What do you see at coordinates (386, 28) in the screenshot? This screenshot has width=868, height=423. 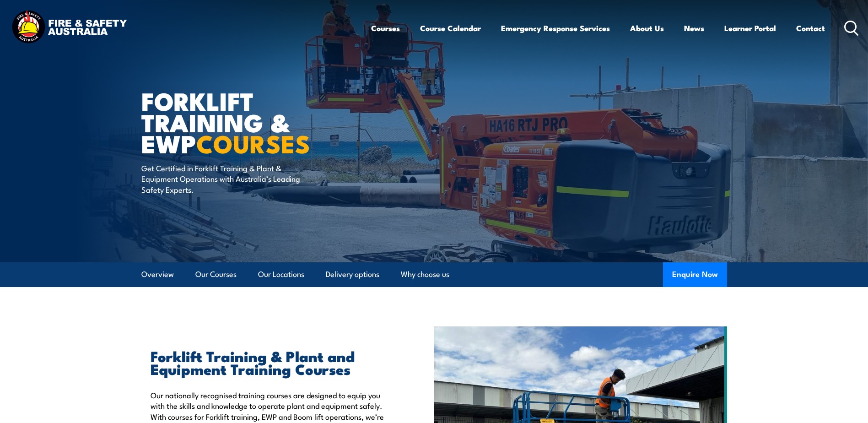 I see `a: Courses` at bounding box center [386, 28].